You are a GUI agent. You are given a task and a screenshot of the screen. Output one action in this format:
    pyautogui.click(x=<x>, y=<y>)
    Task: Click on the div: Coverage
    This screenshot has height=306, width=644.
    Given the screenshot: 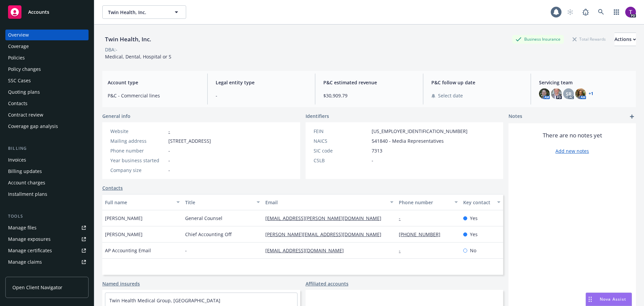 What is the action you would take?
    pyautogui.click(x=19, y=46)
    